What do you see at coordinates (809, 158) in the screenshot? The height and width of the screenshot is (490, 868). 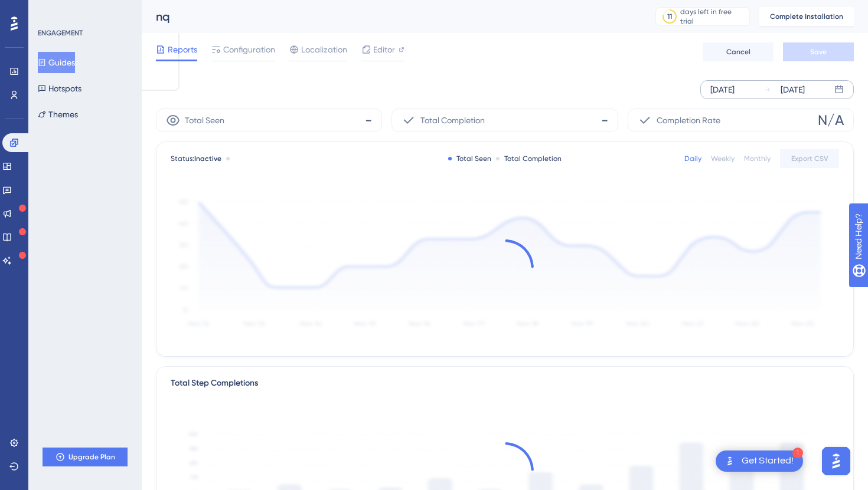 I see `span: Export CSV` at bounding box center [809, 158].